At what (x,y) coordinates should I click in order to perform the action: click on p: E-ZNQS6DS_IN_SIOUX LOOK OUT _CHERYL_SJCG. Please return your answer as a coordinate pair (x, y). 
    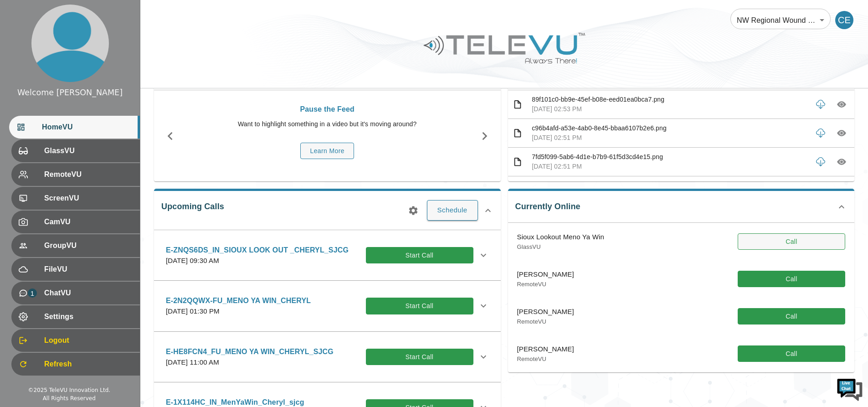
    Looking at the image, I should click on (257, 250).